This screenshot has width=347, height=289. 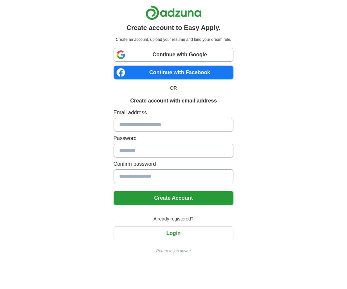 I want to click on label: Password, so click(x=174, y=138).